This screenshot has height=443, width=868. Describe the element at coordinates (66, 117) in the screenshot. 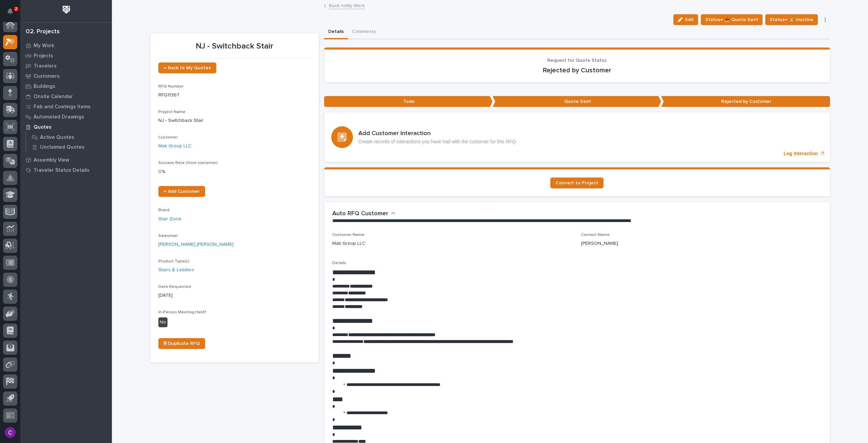

I see `a: Automated Drawings` at that location.